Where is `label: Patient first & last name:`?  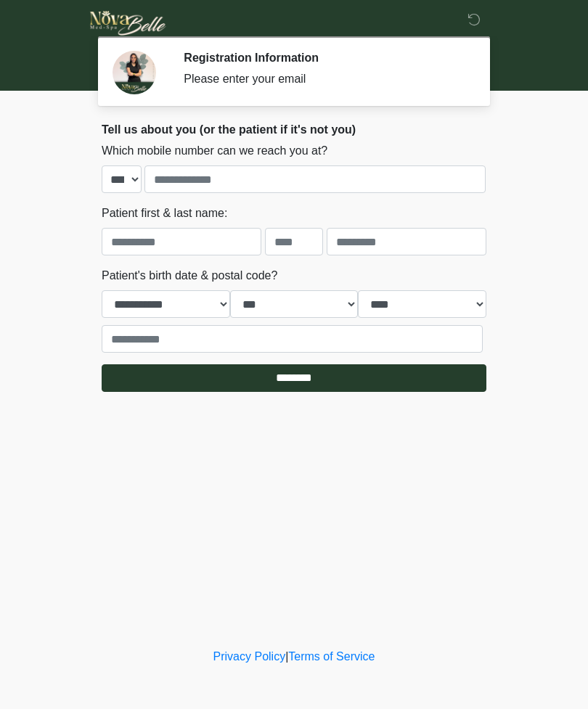 label: Patient first & last name: is located at coordinates (164, 213).